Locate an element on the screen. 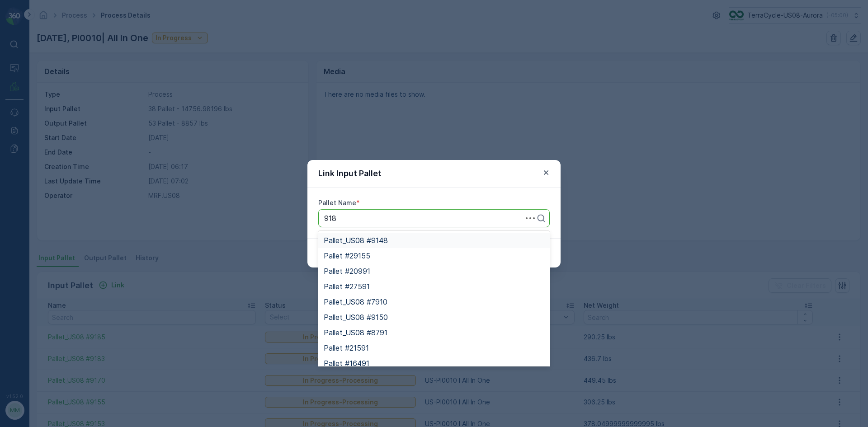  label: Pallet Name is located at coordinates (337, 202).